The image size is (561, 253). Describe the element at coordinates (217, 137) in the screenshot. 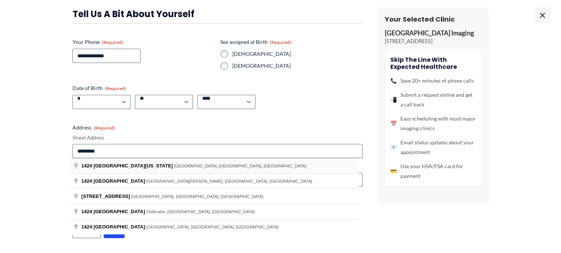

I see `label: Street Address` at that location.